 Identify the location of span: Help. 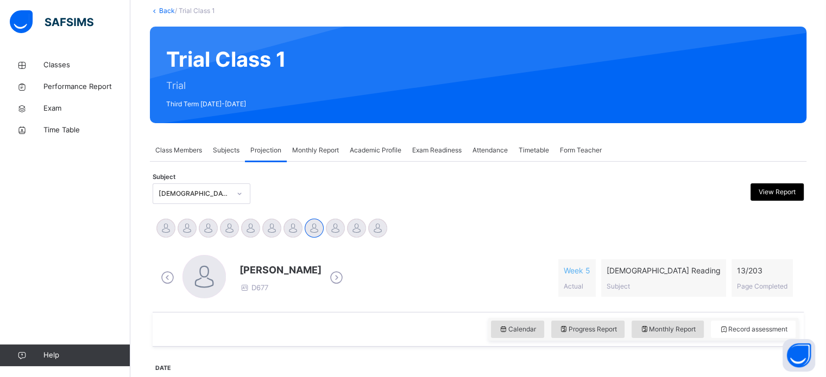
(86, 356).